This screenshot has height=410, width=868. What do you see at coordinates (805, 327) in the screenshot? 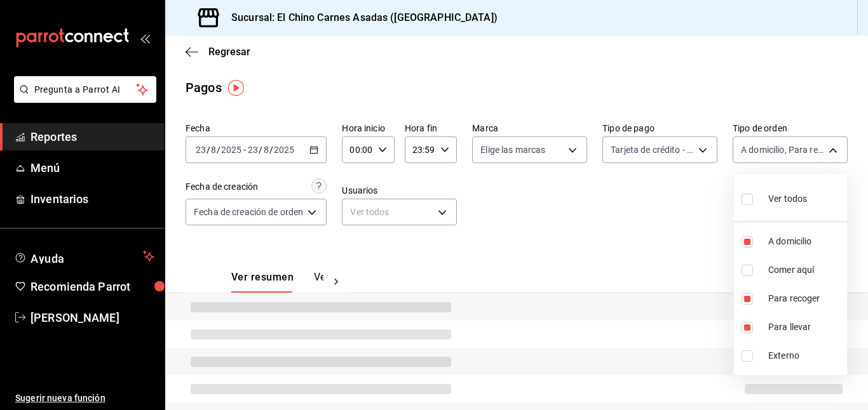
I see `span: Para llevar` at bounding box center [805, 327].